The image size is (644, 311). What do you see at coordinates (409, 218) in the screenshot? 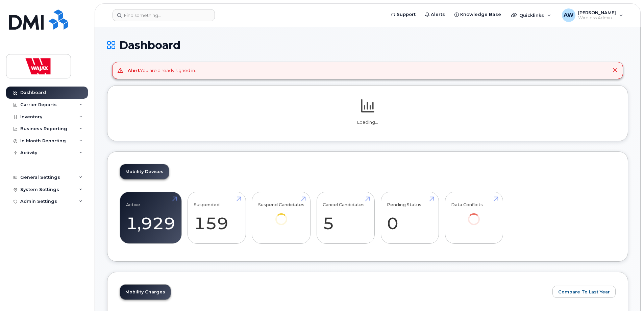
I see `a: Pending Status 0` at bounding box center [409, 218].